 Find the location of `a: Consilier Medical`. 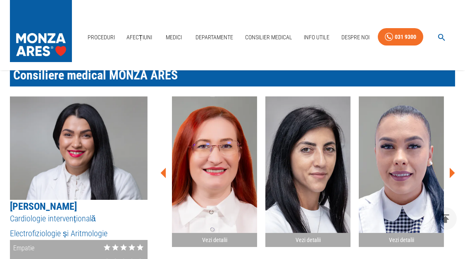

a: Consilier Medical is located at coordinates (269, 37).